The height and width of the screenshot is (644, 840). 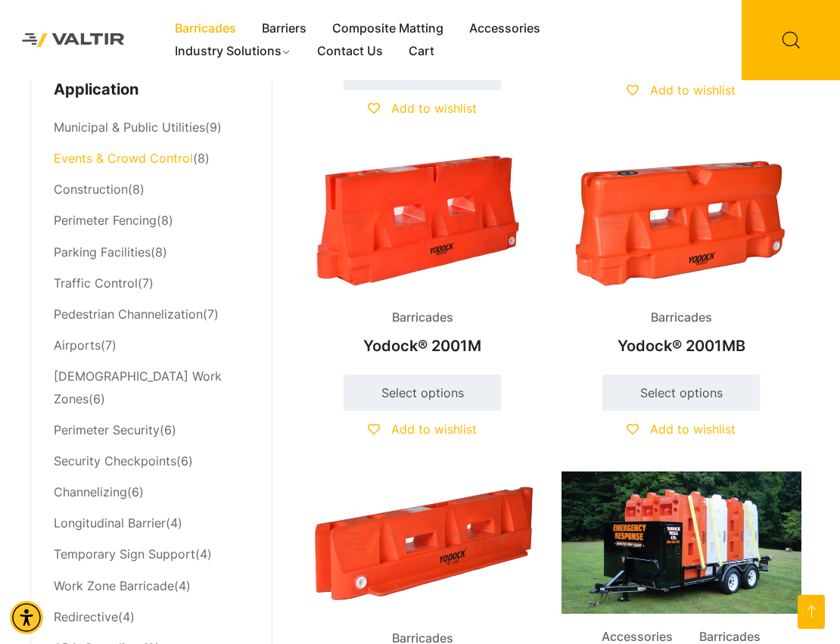 What do you see at coordinates (107, 429) in the screenshot?
I see `a: Perimeter Security` at bounding box center [107, 429].